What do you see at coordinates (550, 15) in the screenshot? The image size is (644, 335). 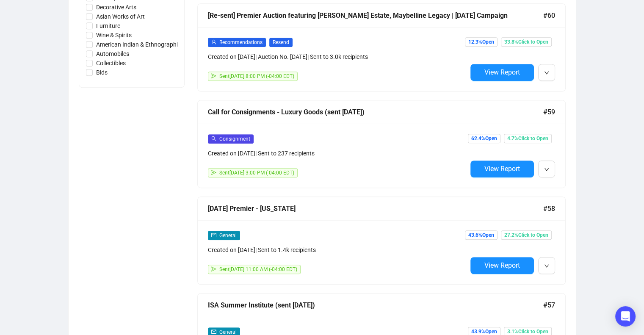 I see `span: #60` at bounding box center [550, 15].